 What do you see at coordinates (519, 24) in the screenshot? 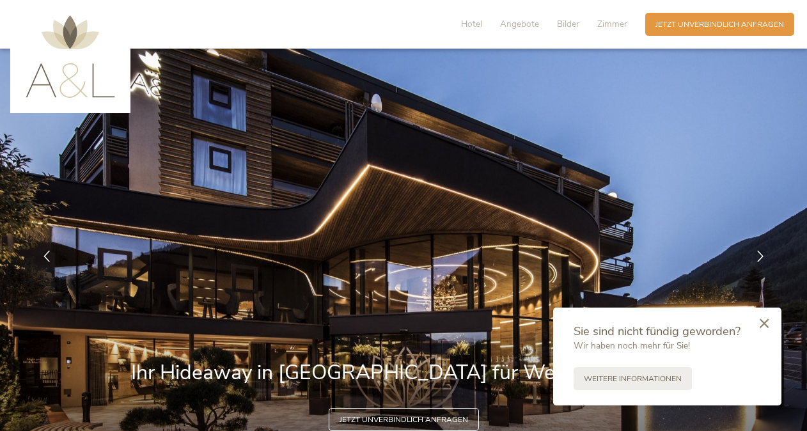
I see `span: Angebote` at bounding box center [519, 24].